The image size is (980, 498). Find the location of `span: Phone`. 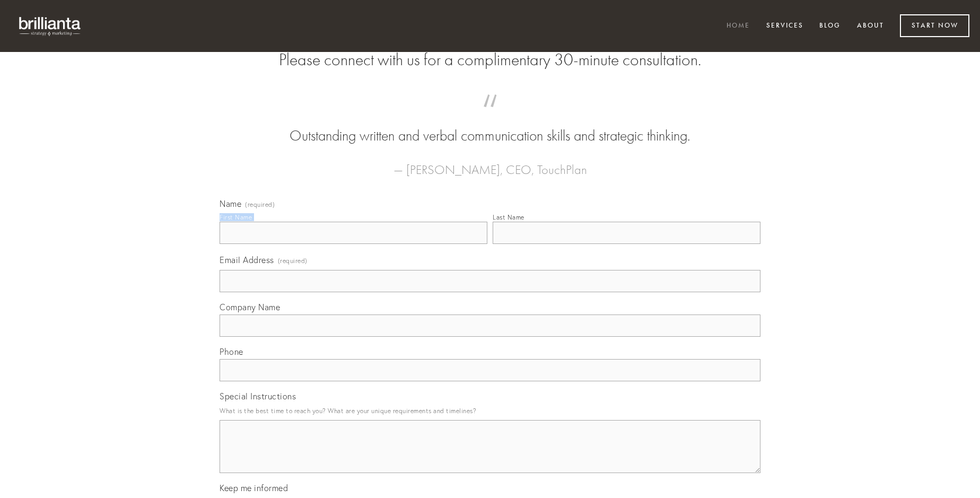

span: Phone is located at coordinates (232, 352).